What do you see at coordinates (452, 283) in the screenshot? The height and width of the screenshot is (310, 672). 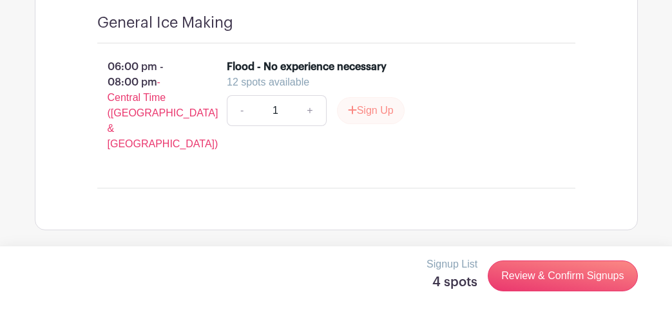 I see `h5: 4 spots` at bounding box center [452, 283].